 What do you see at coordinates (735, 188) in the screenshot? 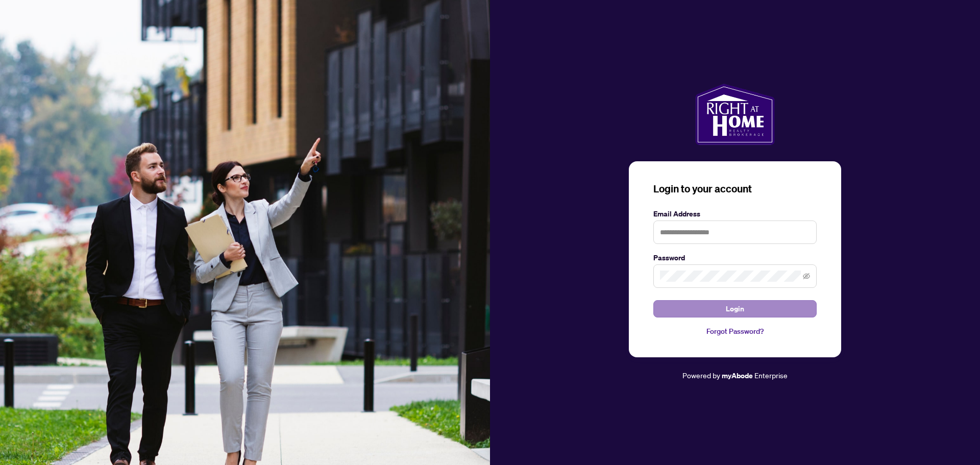
I see `h3: Login to your account` at bounding box center [735, 188].